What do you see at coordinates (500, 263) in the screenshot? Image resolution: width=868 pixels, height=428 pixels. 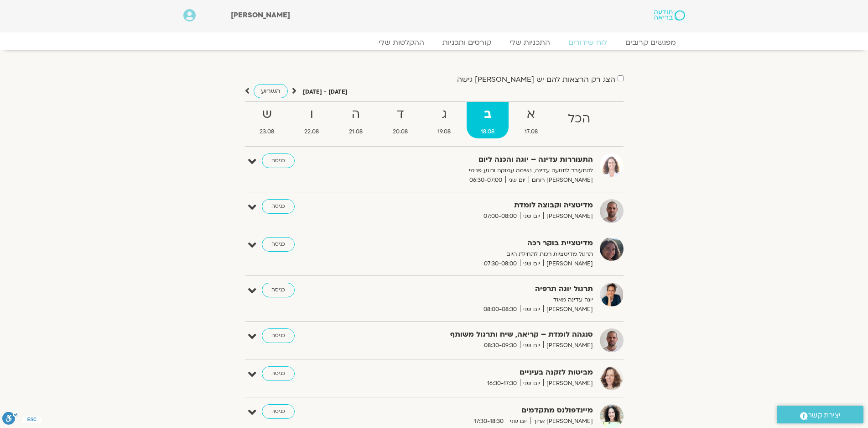 I see `span: 07:30-08:00` at bounding box center [500, 263].